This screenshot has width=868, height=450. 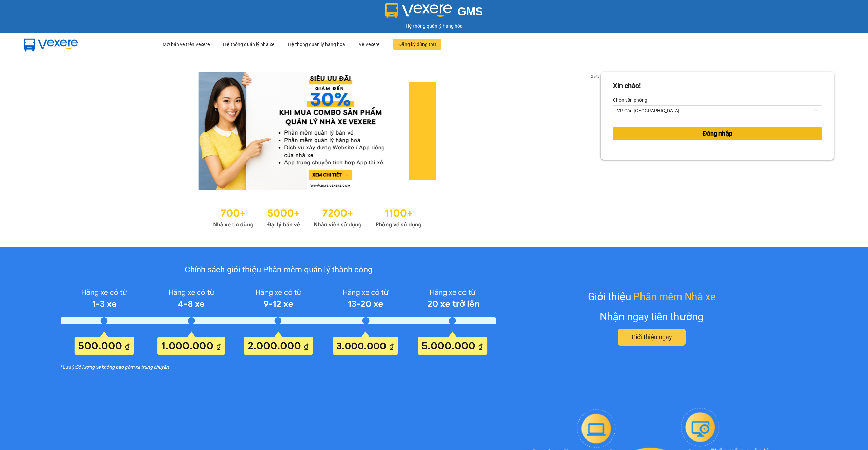 What do you see at coordinates (626, 86) in the screenshot?
I see `div: Xin chào!` at bounding box center [626, 86].